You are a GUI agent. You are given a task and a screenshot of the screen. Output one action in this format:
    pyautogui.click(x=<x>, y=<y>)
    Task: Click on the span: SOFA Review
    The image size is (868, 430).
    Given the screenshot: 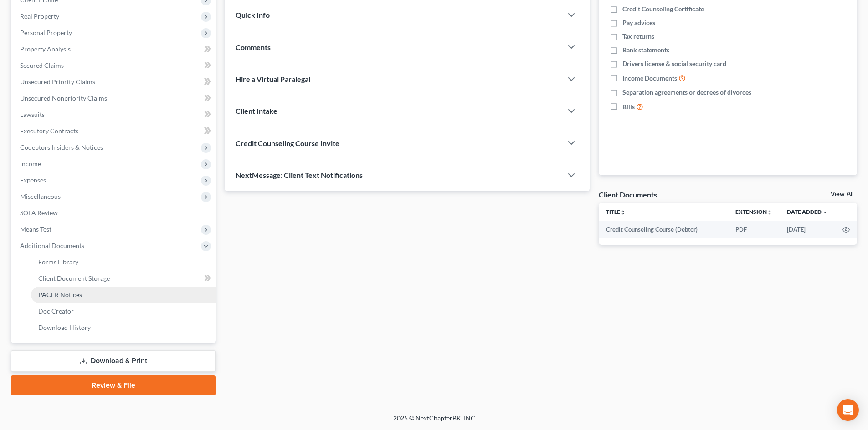 What is the action you would take?
    pyautogui.click(x=39, y=213)
    